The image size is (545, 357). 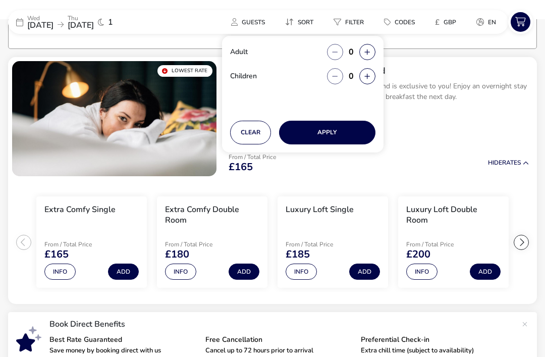 What do you see at coordinates (492, 22) in the screenshot?
I see `span: en` at bounding box center [492, 22].